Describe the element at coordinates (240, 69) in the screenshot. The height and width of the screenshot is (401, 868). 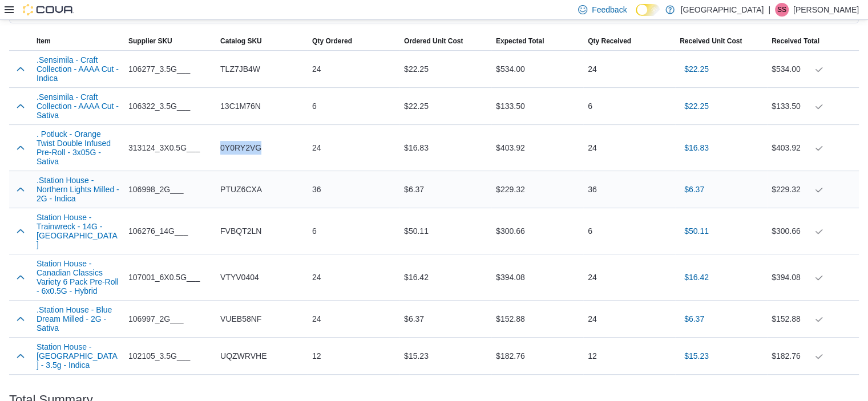
I see `span: TLZ7JB4W` at that location.